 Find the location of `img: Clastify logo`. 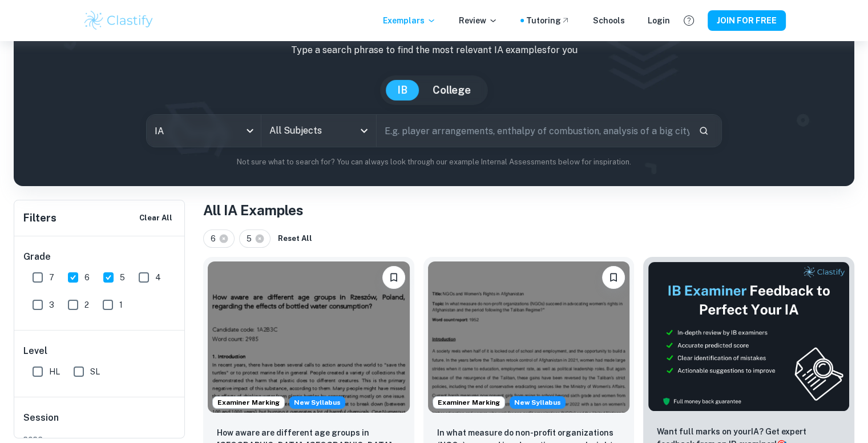

img: Clastify logo is located at coordinates (118, 20).